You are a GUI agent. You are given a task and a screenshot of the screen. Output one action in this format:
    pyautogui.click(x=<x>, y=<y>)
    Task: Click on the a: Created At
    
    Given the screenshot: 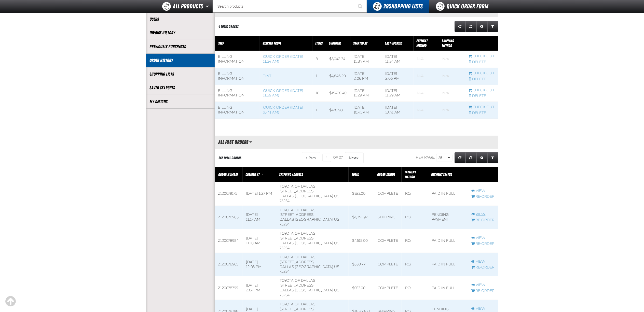 What is the action you would take?
    pyautogui.click(x=253, y=175)
    